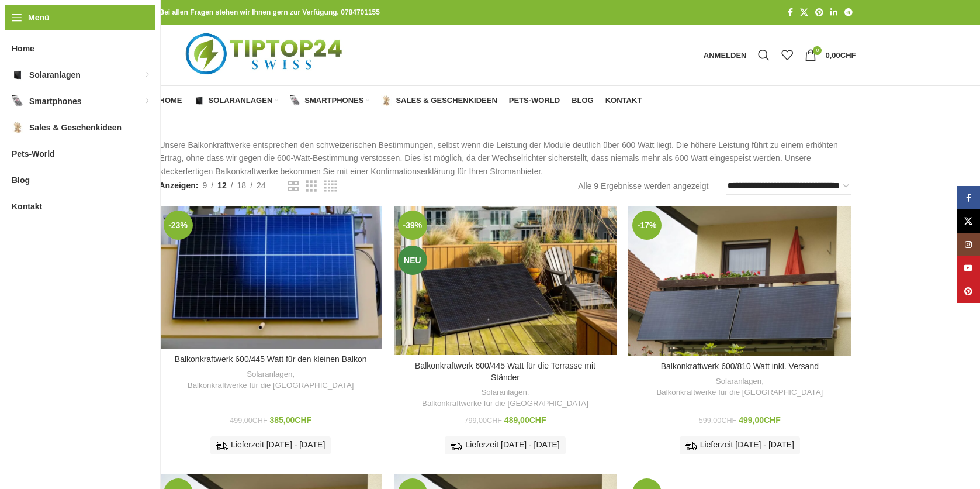  What do you see at coordinates (311, 186) in the screenshot?
I see `a: Rasteransicht 3` at bounding box center [311, 186].